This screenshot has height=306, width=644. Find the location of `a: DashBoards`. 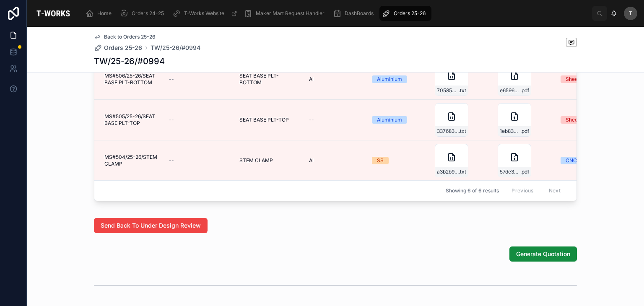

a: DashBoards is located at coordinates (355, 13).